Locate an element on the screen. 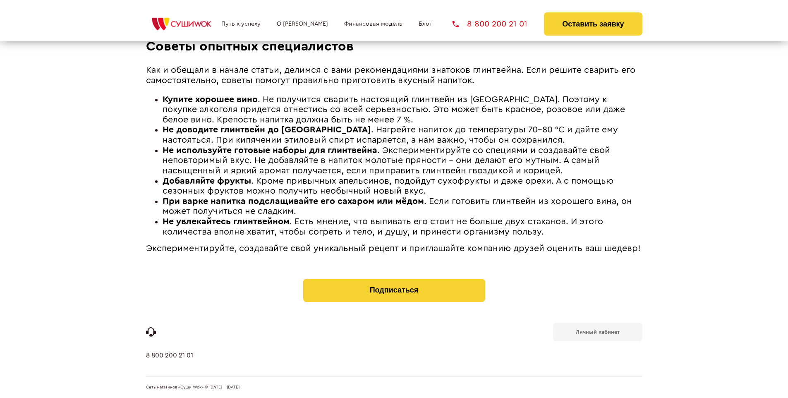 The height and width of the screenshot is (398, 788). a: Личный кабинет is located at coordinates (598, 332).